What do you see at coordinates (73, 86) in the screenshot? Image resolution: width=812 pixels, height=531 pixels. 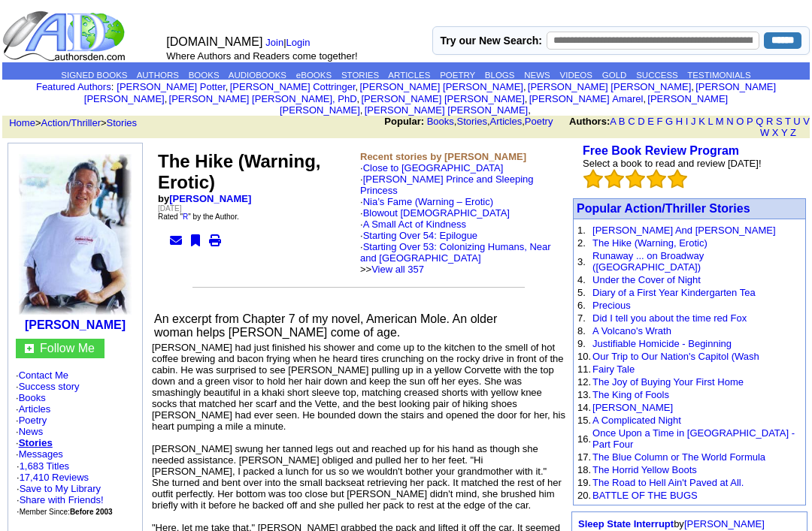 I see `a: Featured Authors` at bounding box center [73, 86].